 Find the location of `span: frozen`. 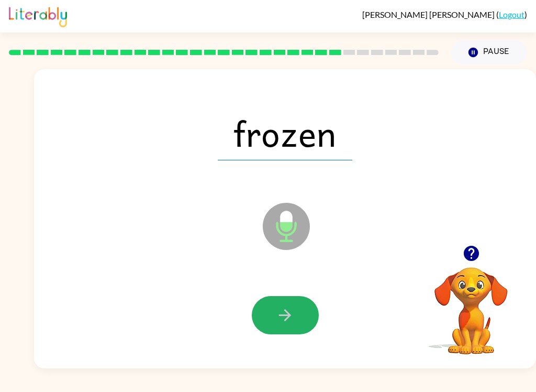

span: frozen is located at coordinates (285, 133).